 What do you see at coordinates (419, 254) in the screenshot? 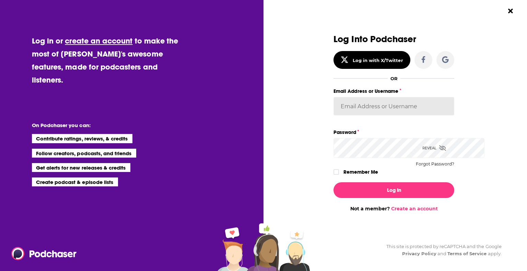
I see `a: Privacy Policy` at bounding box center [419, 254].